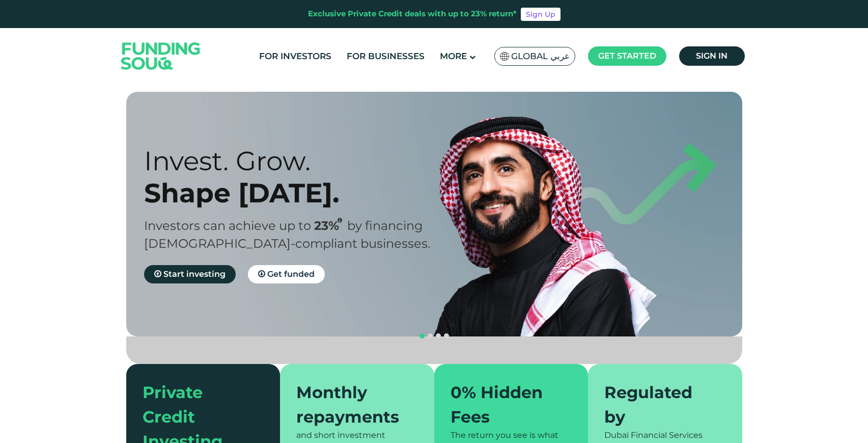 The width and height of the screenshot is (868, 443). Describe the element at coordinates (298, 160) in the screenshot. I see `div: Invest. Grow.` at that location.